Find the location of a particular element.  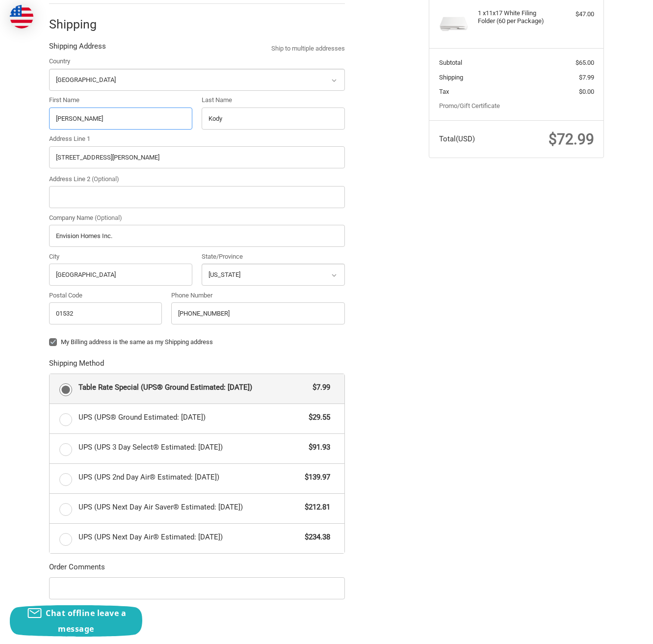

span: $65.00 is located at coordinates (585, 62).